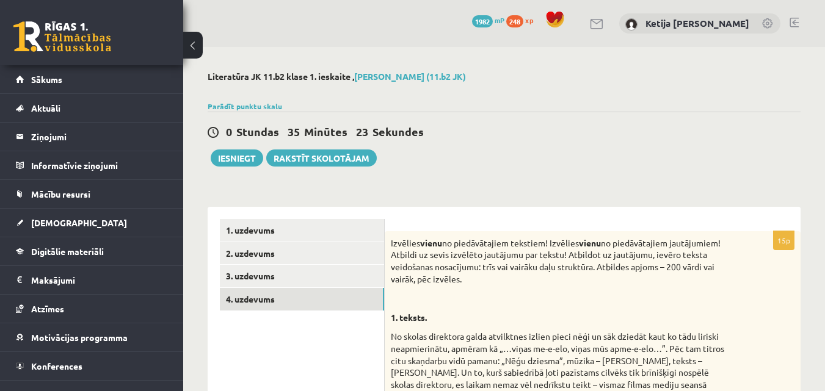 This screenshot has height=391, width=825. What do you see at coordinates (92, 280) in the screenshot?
I see `a: Maksājumi` at bounding box center [92, 280].